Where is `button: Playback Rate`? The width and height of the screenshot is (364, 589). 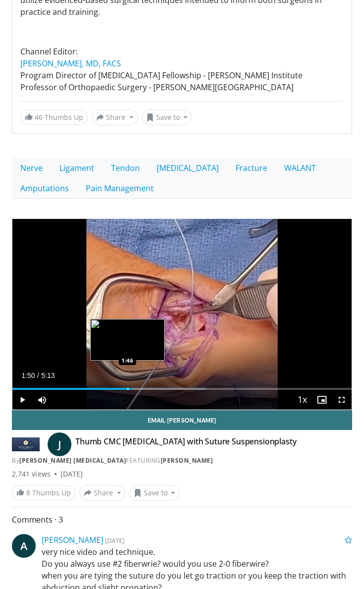
button: Playback Rate is located at coordinates (302, 400).